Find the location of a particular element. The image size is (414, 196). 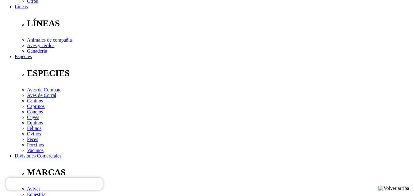

span: Animales de compañía is located at coordinates (49, 40).